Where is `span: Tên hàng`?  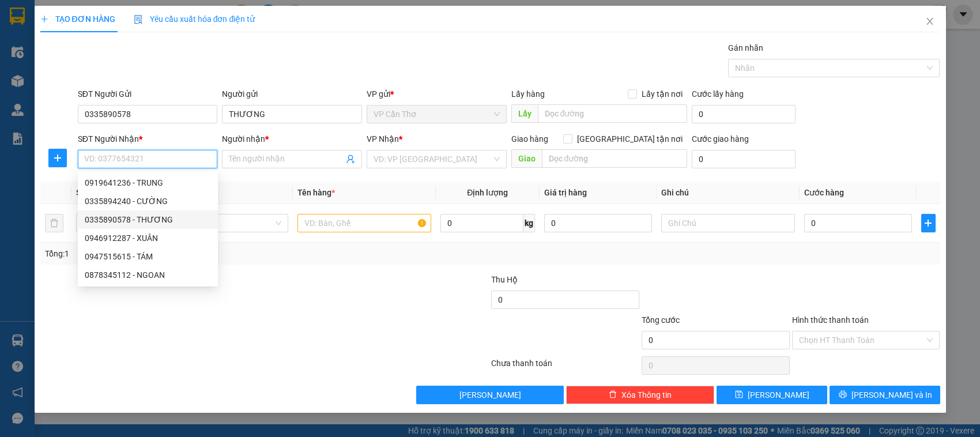 span: Tên hàng is located at coordinates (316, 192).